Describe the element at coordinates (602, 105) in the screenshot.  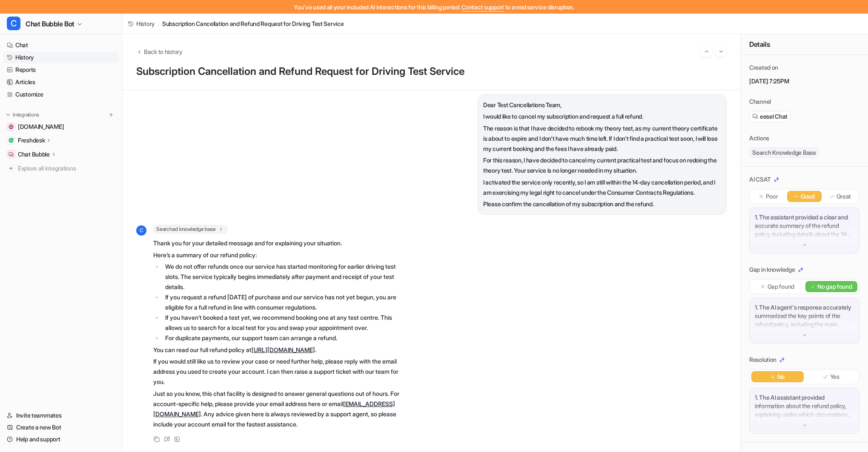
I see `p: Dear Test Cancellations Team,` at that location.